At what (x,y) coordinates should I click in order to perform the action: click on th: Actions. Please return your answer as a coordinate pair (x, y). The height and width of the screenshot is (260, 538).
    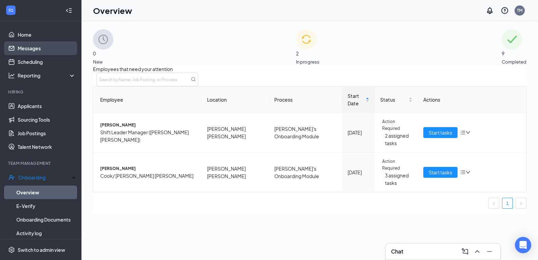
    Looking at the image, I should click on (472, 100).